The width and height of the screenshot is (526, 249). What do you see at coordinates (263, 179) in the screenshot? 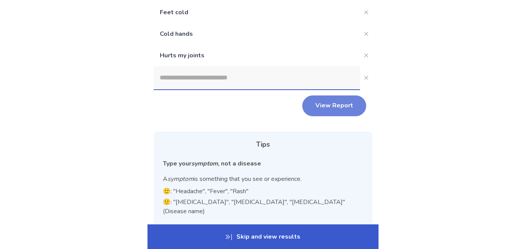
I see `p: A is something that you see or experience.` at bounding box center [263, 179].